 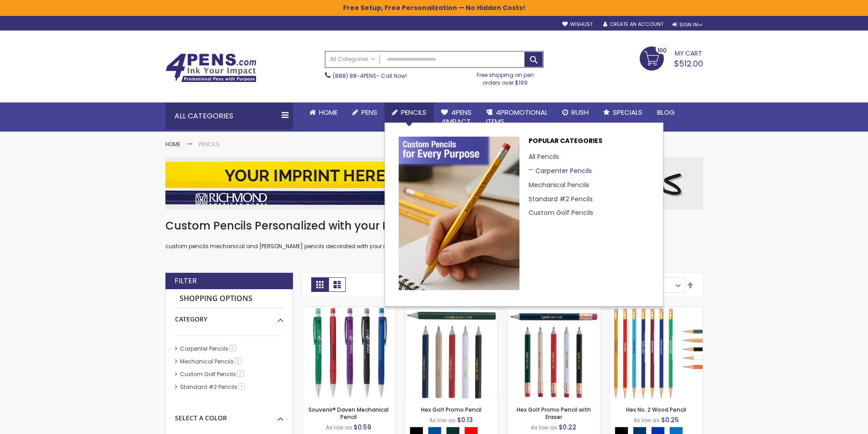 I want to click on a: Standard #2 Pencils, so click(x=560, y=199).